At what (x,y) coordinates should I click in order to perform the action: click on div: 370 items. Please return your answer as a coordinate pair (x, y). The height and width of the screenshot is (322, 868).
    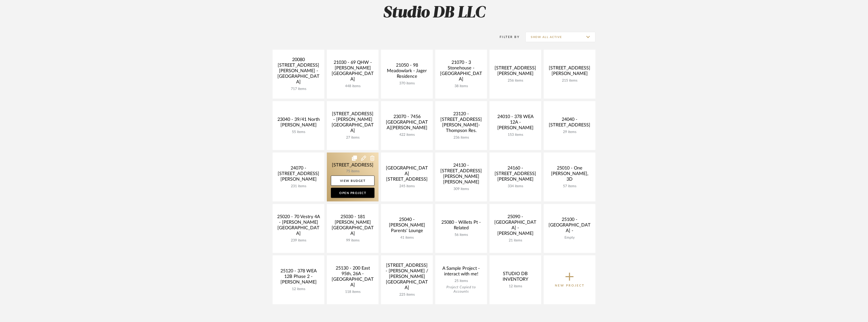
    Looking at the image, I should click on (407, 84).